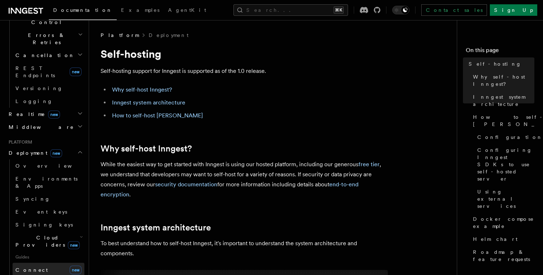  I want to click on button: Search...⌘K, so click(290, 10).